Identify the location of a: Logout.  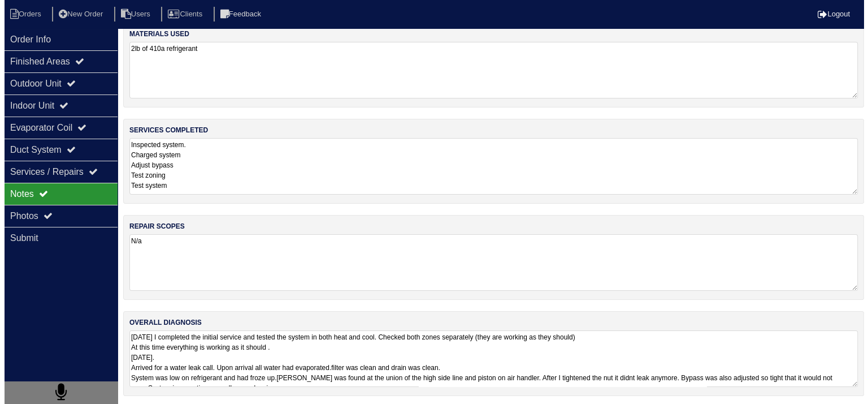
(829, 13).